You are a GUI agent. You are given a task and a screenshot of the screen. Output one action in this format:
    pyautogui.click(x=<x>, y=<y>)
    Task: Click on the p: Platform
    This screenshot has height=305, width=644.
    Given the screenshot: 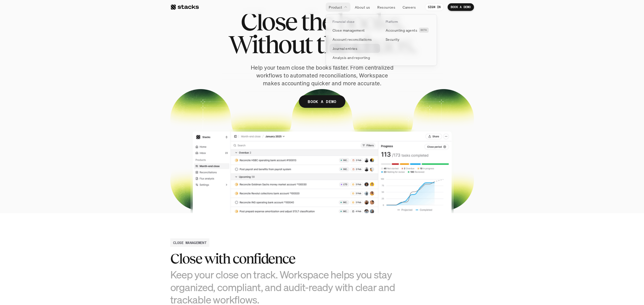 What is the action you would take?
    pyautogui.click(x=392, y=22)
    